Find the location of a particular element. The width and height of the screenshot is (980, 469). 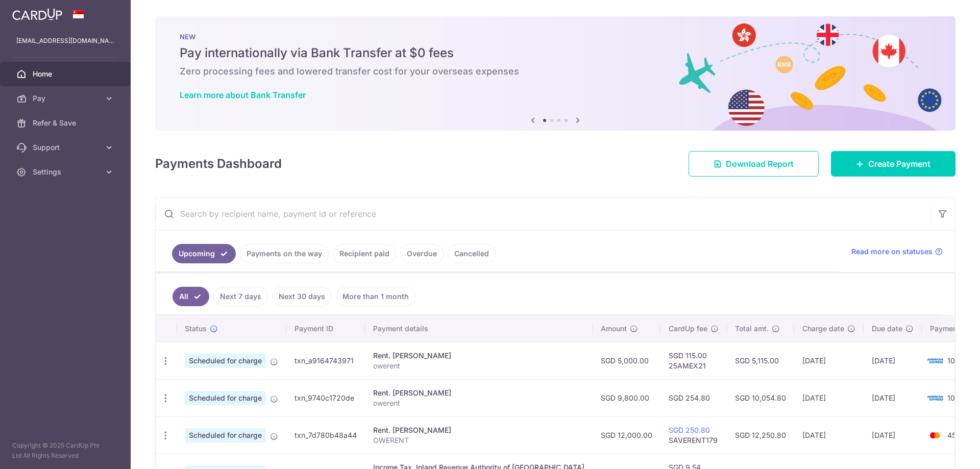

span: Home is located at coordinates (66, 74).